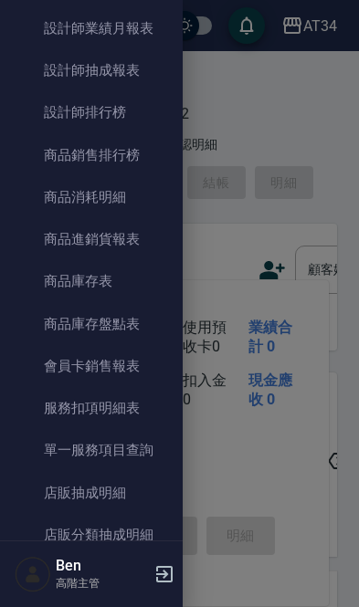 This screenshot has width=359, height=607. I want to click on a: 設計師業績月報表, so click(91, 28).